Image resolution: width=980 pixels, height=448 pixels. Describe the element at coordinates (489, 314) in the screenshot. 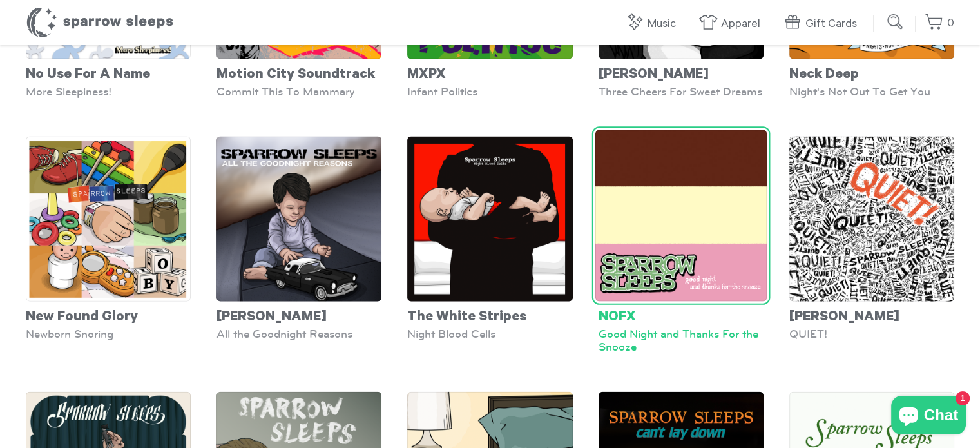

I see `div: The White Stripes` at that location.